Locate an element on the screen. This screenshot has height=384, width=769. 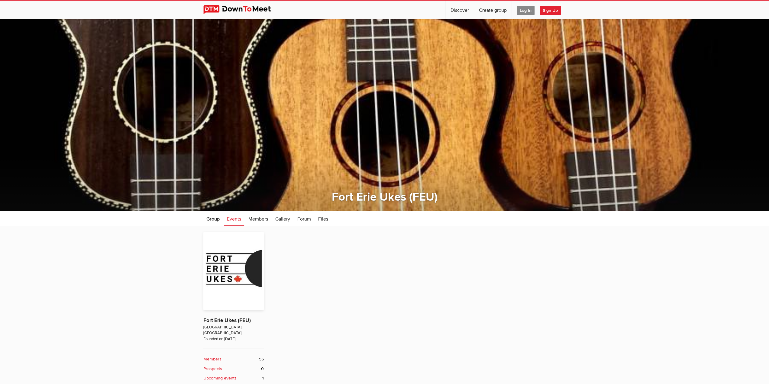
a: Sign Up is located at coordinates (553, 10).